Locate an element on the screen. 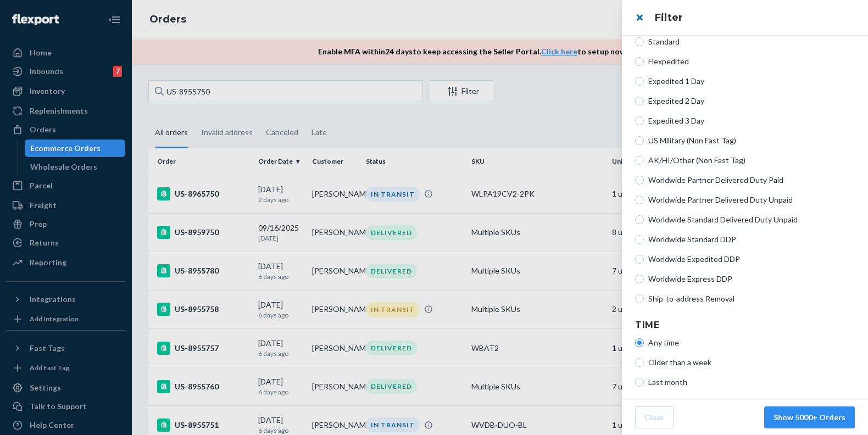 The width and height of the screenshot is (868, 435). button: Show 5000+ Orders is located at coordinates (809, 417).